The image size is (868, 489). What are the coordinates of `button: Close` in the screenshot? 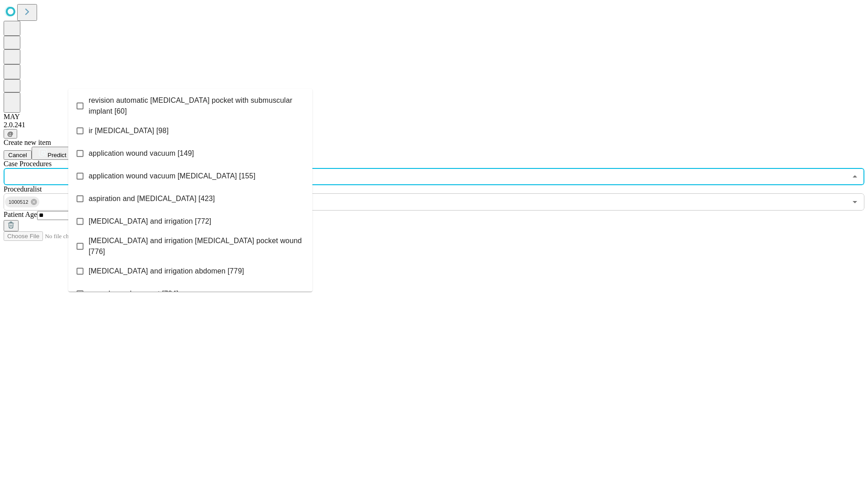 It's located at (855, 177).